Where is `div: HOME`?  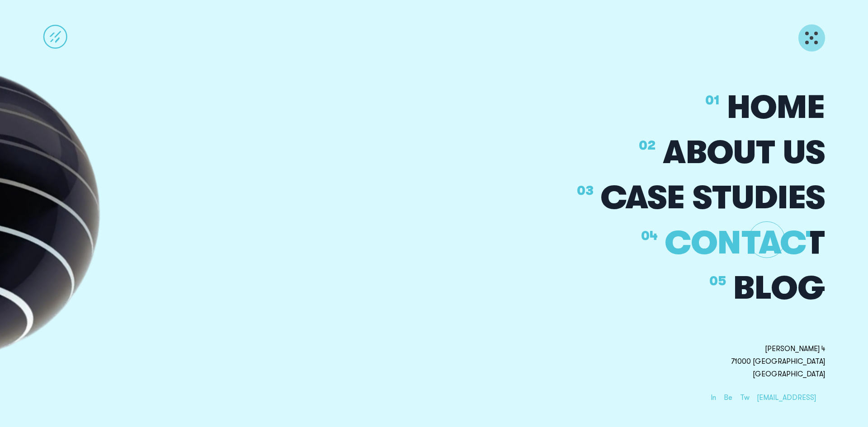 div: HOME is located at coordinates (776, 107).